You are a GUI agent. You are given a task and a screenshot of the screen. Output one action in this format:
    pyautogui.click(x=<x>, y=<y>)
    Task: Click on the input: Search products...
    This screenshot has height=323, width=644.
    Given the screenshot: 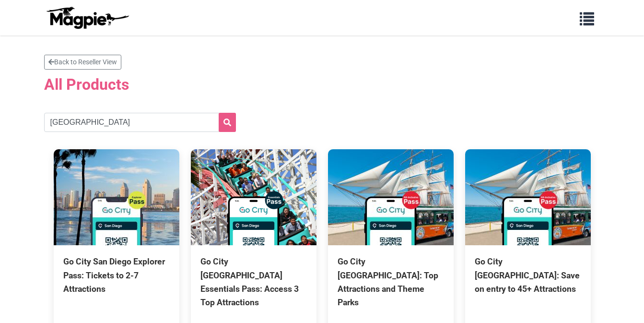 What is the action you would take?
    pyautogui.click(x=140, y=122)
    